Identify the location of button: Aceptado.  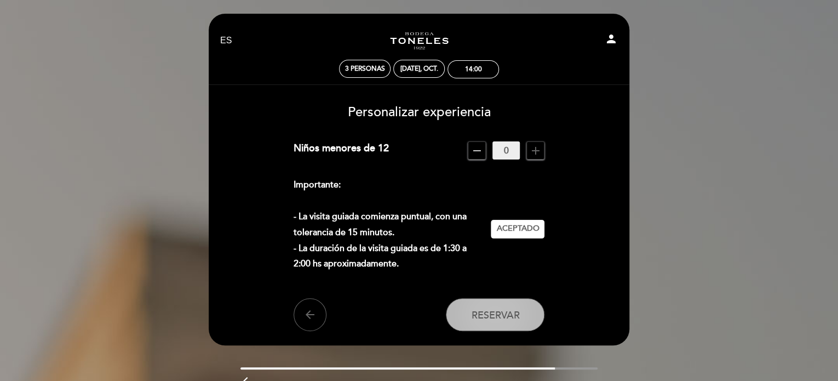
(518, 229).